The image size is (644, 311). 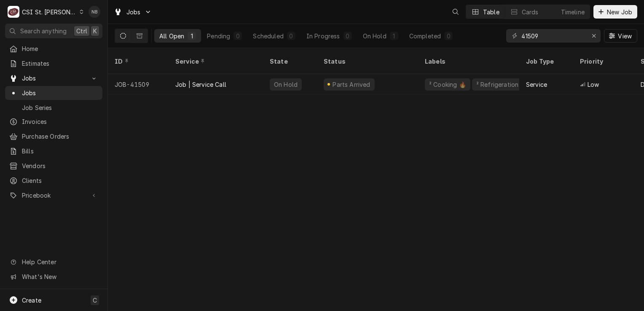 What do you see at coordinates (625, 36) in the screenshot?
I see `span: View` at bounding box center [625, 36].